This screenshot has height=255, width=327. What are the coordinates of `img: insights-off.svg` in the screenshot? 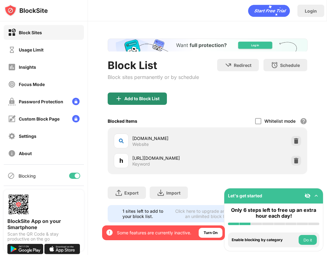 It's located at (12, 67).